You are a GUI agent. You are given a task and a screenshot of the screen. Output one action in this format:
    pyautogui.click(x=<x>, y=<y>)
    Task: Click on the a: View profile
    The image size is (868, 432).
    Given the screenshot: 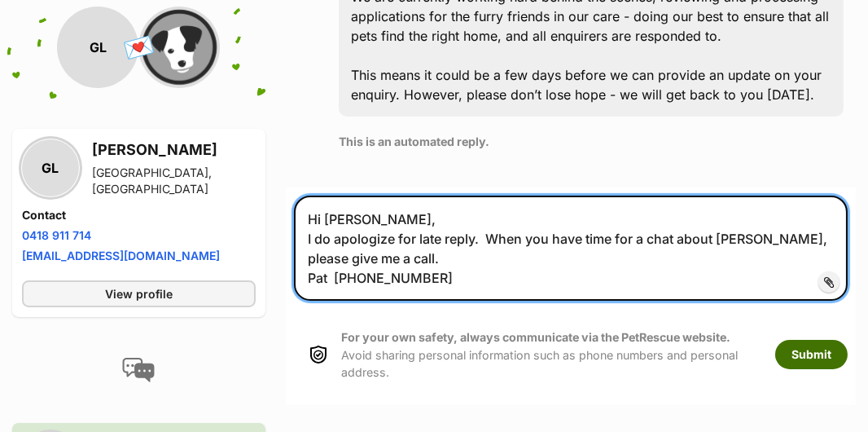 What is the action you would take?
    pyautogui.click(x=138, y=294)
    